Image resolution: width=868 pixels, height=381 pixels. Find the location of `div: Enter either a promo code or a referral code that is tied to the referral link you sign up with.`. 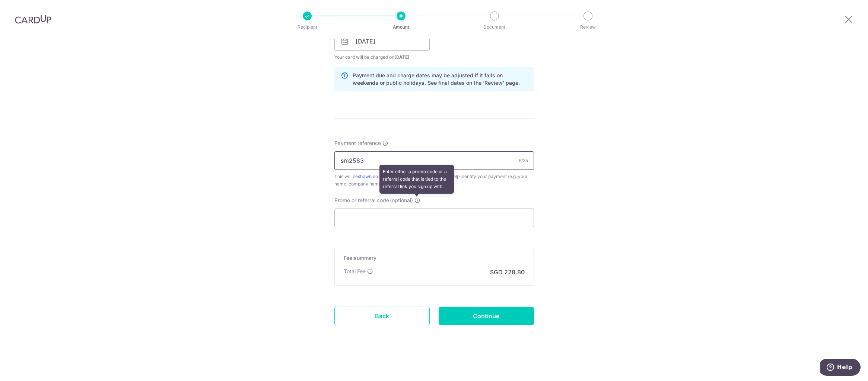

div: Enter either a promo code or a referral code that is tied to the referral link you sign up with. is located at coordinates (417, 179).